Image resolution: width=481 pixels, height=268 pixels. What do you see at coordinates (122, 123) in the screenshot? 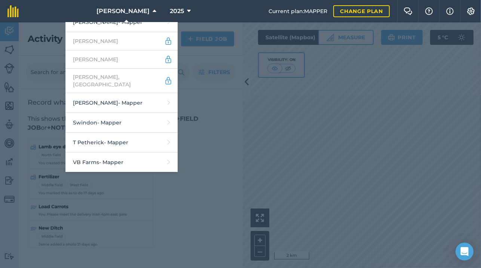
I see `a: Swindon- Mapper` at bounding box center [122, 123].